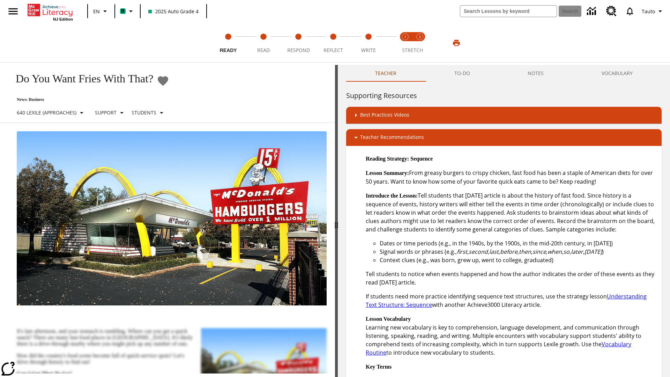  Describe the element at coordinates (263, 43) in the screenshot. I see `button: Read step 2 of 5` at that location.